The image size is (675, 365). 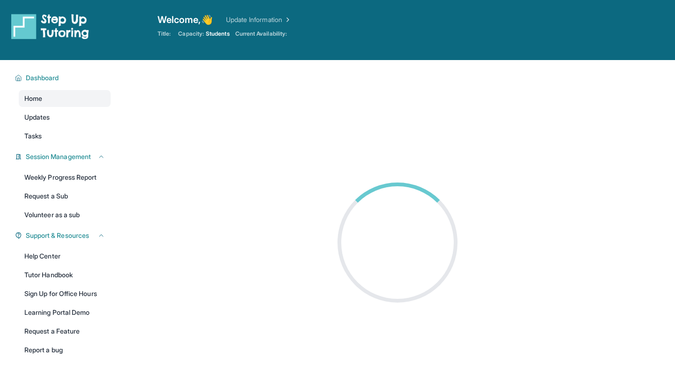 I want to click on button: Dashboard, so click(x=63, y=78).